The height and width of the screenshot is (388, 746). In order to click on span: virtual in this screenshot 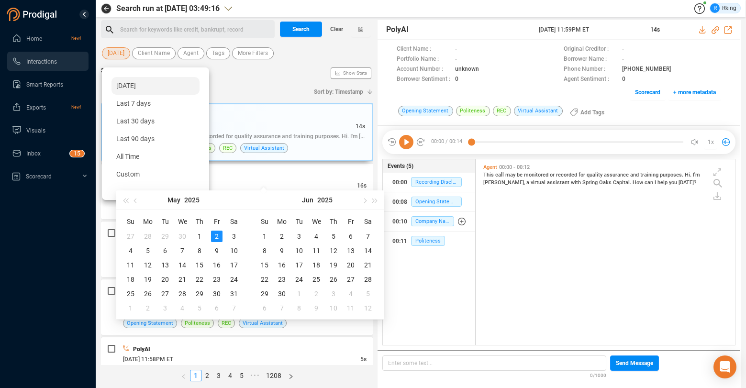, I will do `click(539, 182)`.